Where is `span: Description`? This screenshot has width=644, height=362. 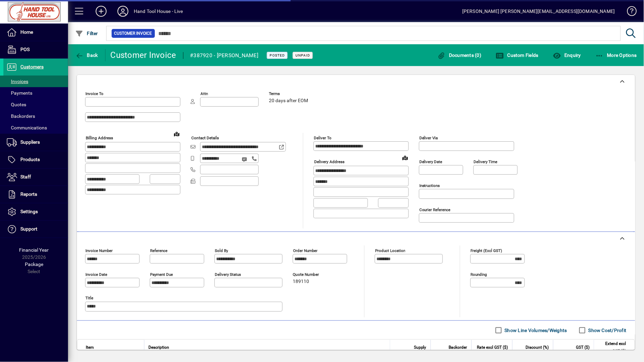 span: Description is located at coordinates (158, 348).